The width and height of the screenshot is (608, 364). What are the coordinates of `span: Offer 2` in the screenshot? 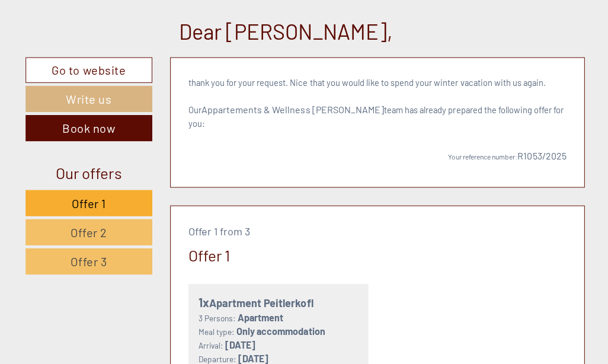 It's located at (89, 231).